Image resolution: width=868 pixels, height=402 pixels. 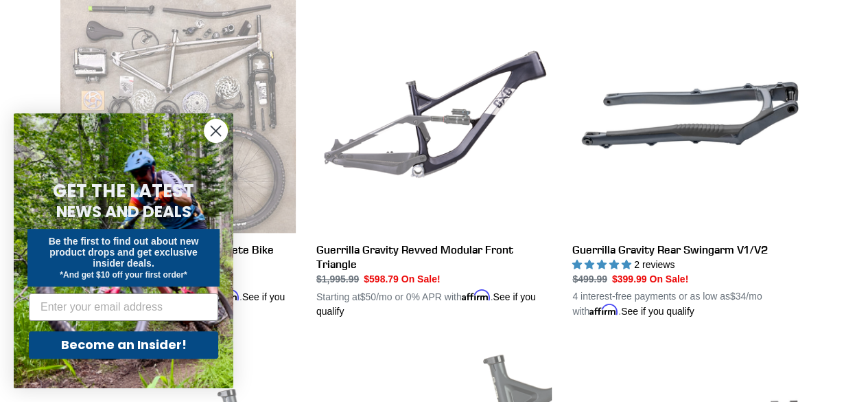 I want to click on span: NEWS AND DEALS, so click(x=124, y=212).